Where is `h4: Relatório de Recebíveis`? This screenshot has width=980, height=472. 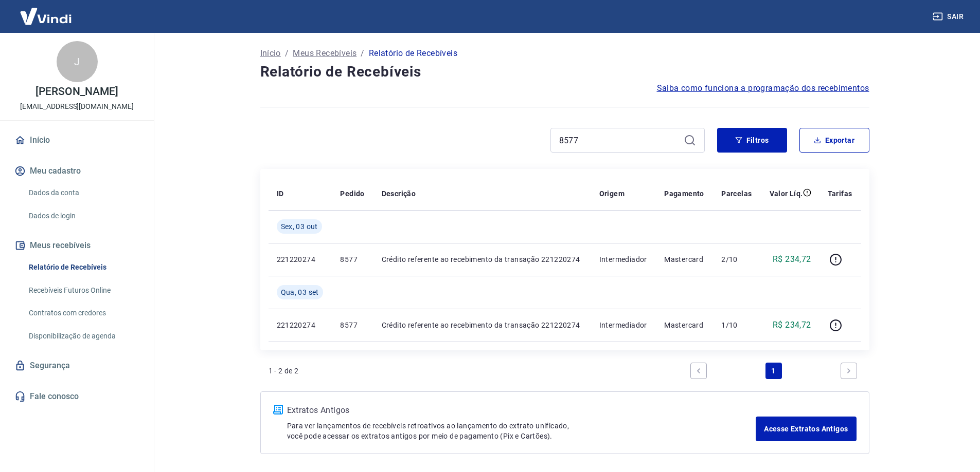 h4: Relatório de Recebíveis is located at coordinates (565, 72).